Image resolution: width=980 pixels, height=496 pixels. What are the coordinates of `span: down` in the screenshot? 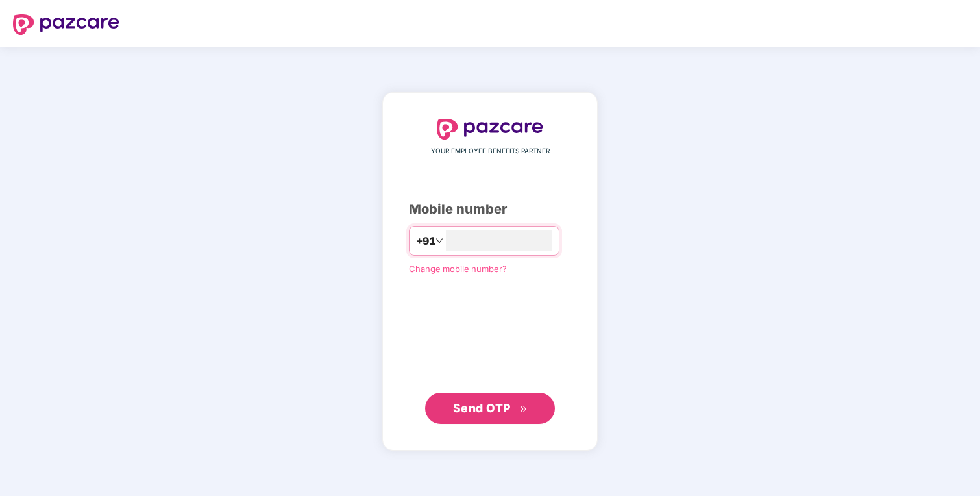 It's located at (439, 241).